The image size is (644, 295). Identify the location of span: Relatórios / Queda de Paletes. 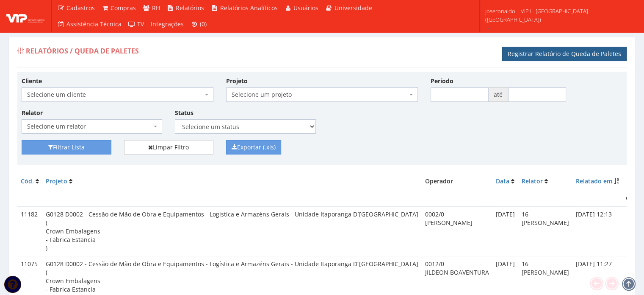
(82, 51).